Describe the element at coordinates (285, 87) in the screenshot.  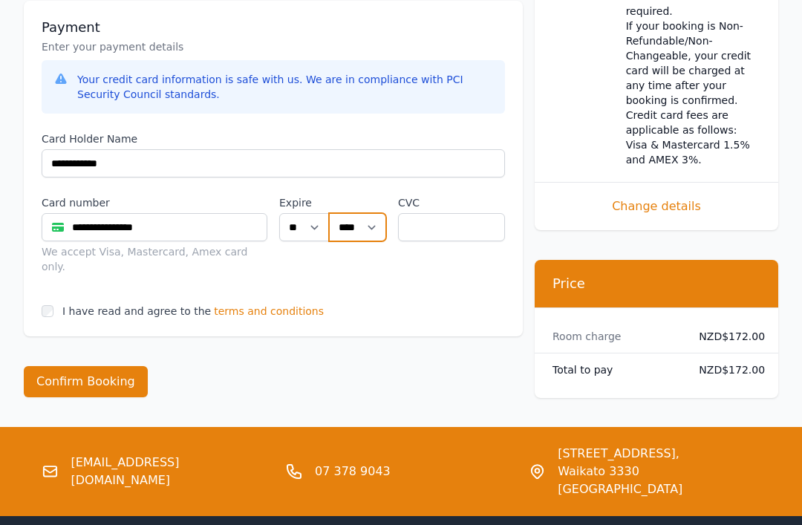
I see `div: Your credit card information is safe with us. We are in compliance with PCI Security Council stan...` at that location.